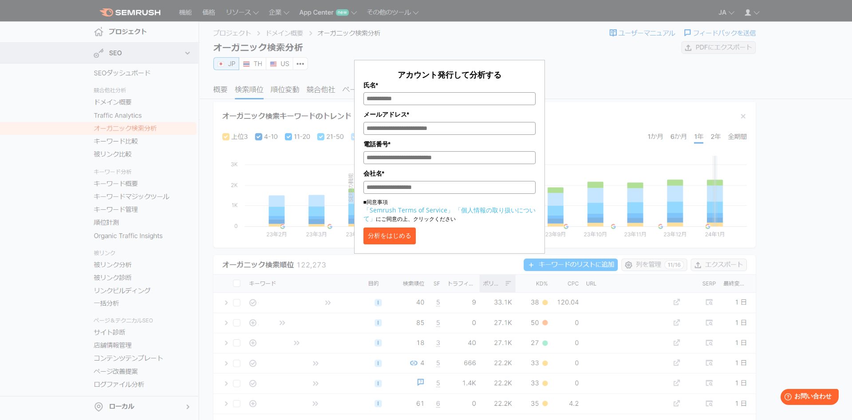 This screenshot has width=852, height=420. I want to click on p: ■同意事項 にご同意の上、クリックください, so click(450, 211).